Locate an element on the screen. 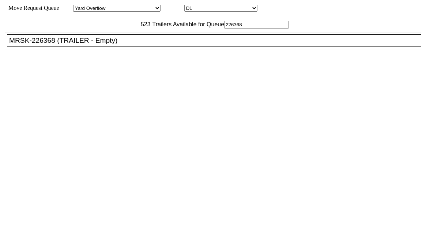  input: Filter Available Trailers is located at coordinates (256, 24).